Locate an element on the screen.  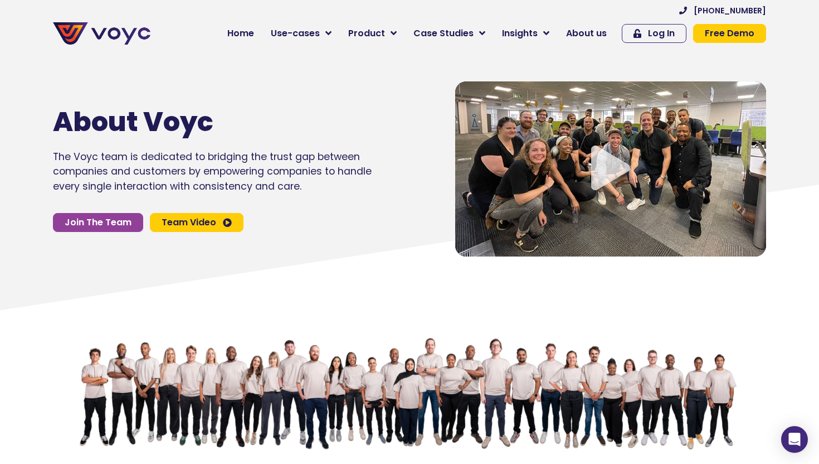
a: Case Studies is located at coordinates (449, 33).